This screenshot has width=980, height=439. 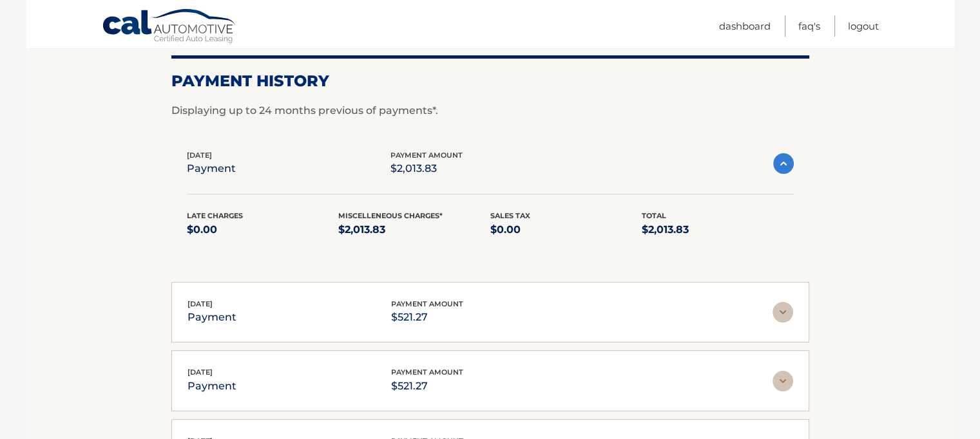 What do you see at coordinates (215, 215) in the screenshot?
I see `span: Late Charges` at bounding box center [215, 215].